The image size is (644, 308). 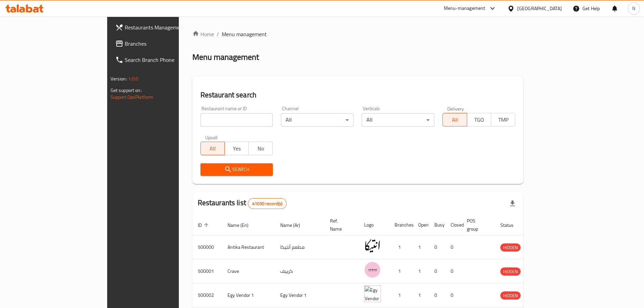 What do you see at coordinates (248, 271) in the screenshot?
I see `td: Crave` at bounding box center [248, 271].